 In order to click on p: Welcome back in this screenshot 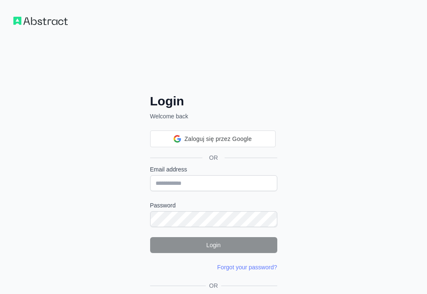, I will do `click(214, 116)`.